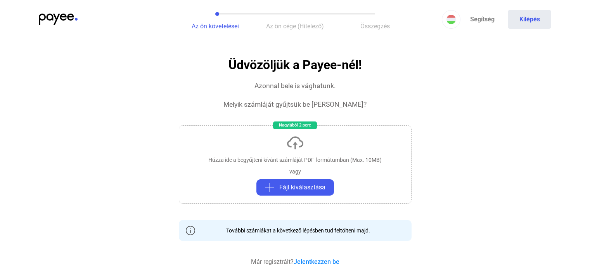  What do you see at coordinates (295, 26) in the screenshot?
I see `span: Az ön cége (Hitelező)` at bounding box center [295, 26].